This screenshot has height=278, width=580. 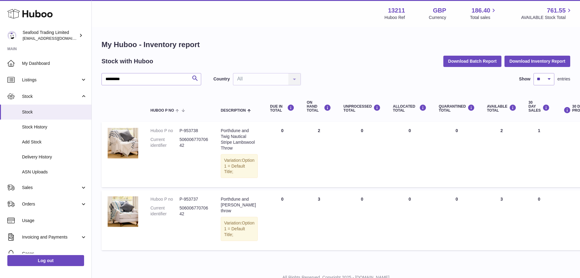 What do you see at coordinates (547, 13) in the screenshot?
I see `a: 761.55 AVAILABLE Stock Total` at bounding box center [547, 13].